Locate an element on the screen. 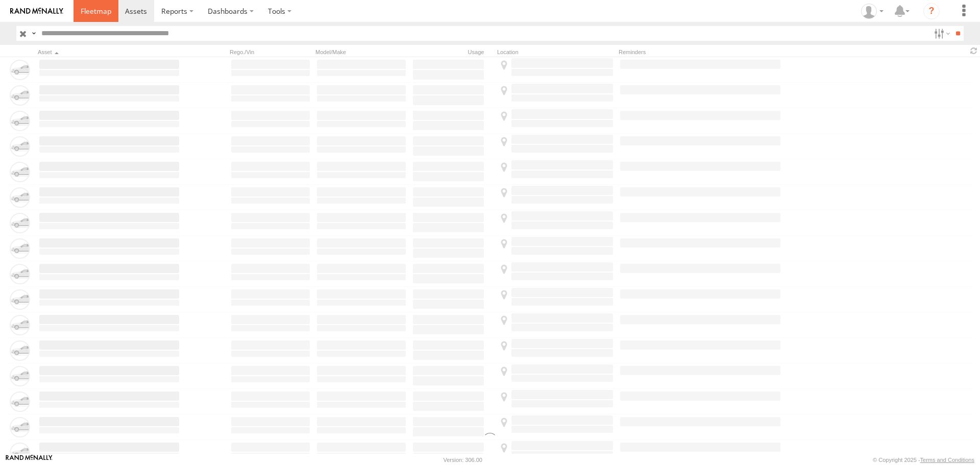 This screenshot has height=465, width=980. div: Model/Make is located at coordinates (361, 52).